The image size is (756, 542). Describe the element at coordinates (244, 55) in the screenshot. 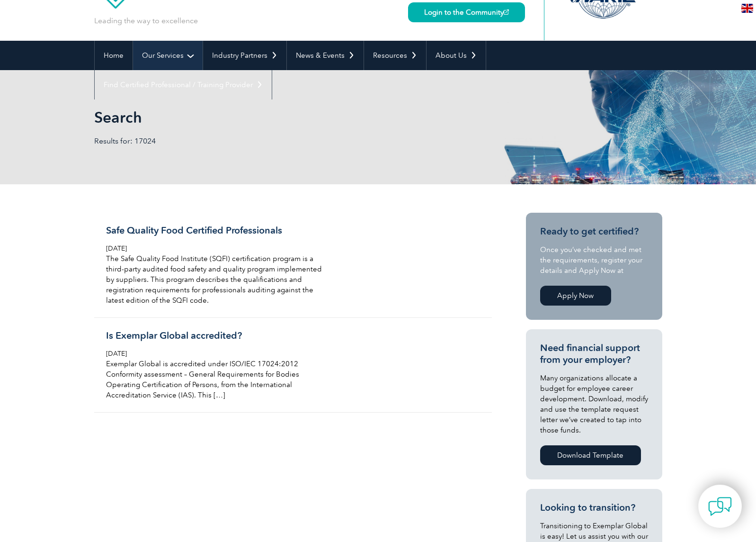

I see `a: Industry Partners` at that location.